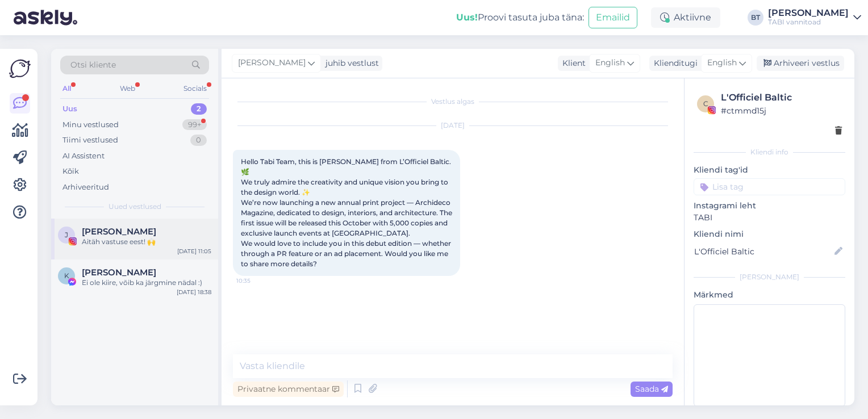  What do you see at coordinates (91, 140) in the screenshot?
I see `div: Tiimi vestlused` at bounding box center [91, 140].